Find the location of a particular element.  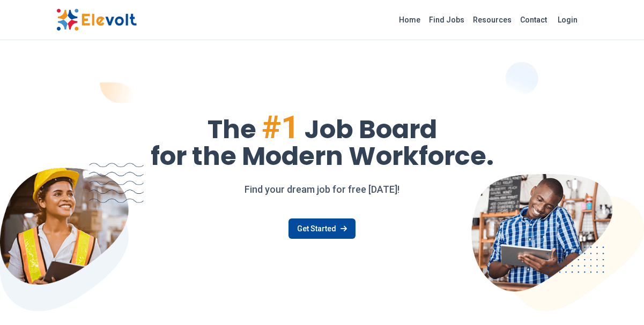

img: Elevolt is located at coordinates (96, 20).